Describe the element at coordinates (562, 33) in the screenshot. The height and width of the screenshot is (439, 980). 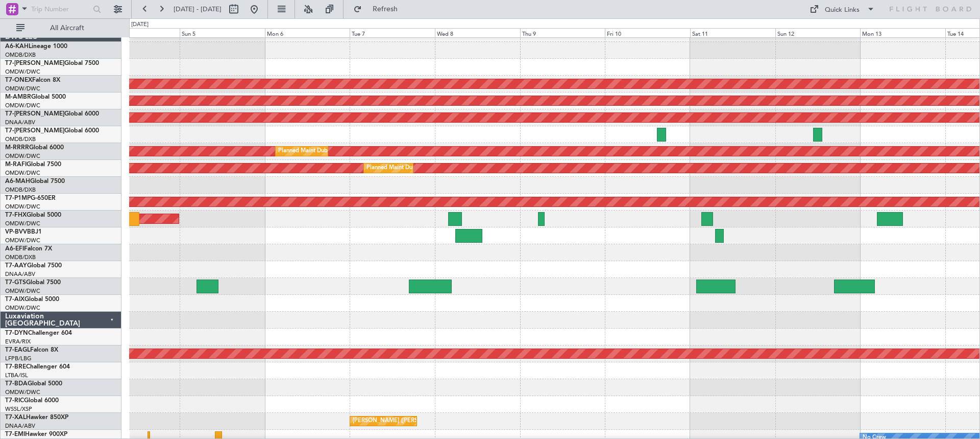
I see `div: Thu 9` at that location.